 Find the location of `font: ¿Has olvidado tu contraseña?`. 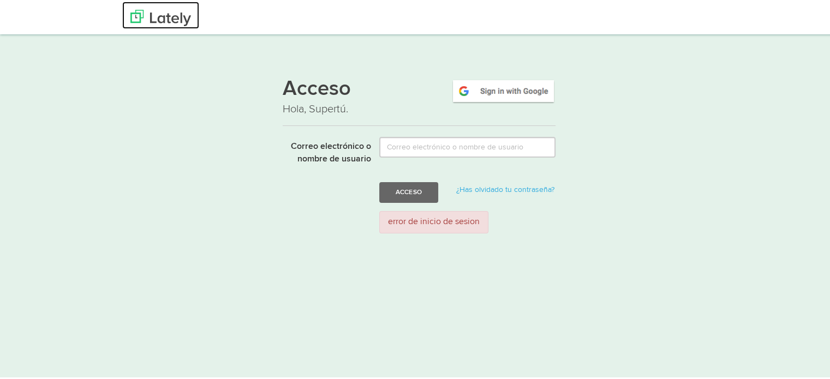

font: ¿Has olvidado tu contraseña? is located at coordinates (506, 188).